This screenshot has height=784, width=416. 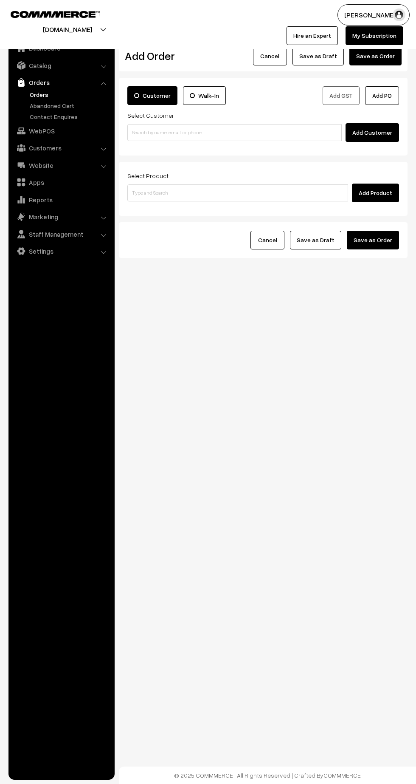 What do you see at coordinates (238, 193) in the screenshot?
I see `input: Type and Search` at bounding box center [238, 193].